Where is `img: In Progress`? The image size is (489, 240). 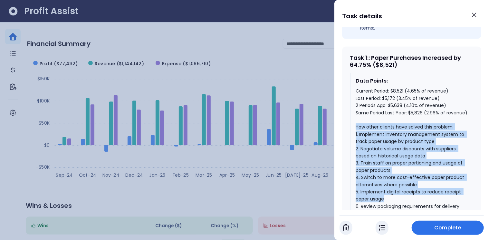 img: In Progress is located at coordinates (382, 228).